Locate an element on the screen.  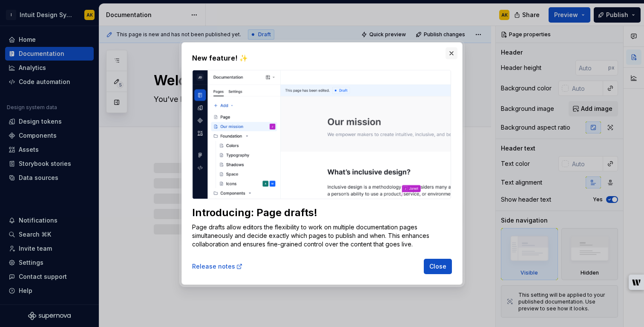
p: Page drafts allow editors the flexibility to work on multiple documentation pages simultaneously ... is located at coordinates (321, 236).